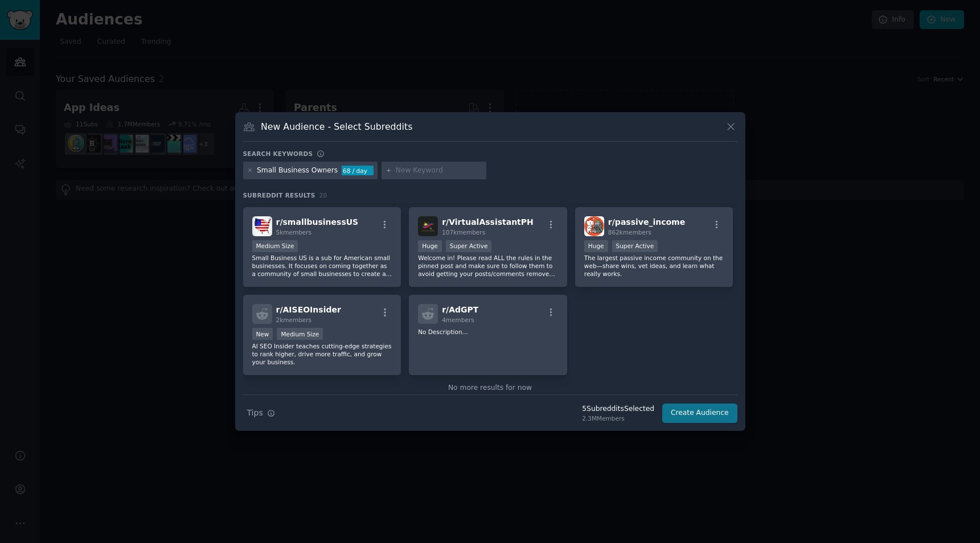 This screenshot has width=980, height=543. What do you see at coordinates (463, 232) in the screenshot?
I see `span: 107k members` at bounding box center [463, 232].